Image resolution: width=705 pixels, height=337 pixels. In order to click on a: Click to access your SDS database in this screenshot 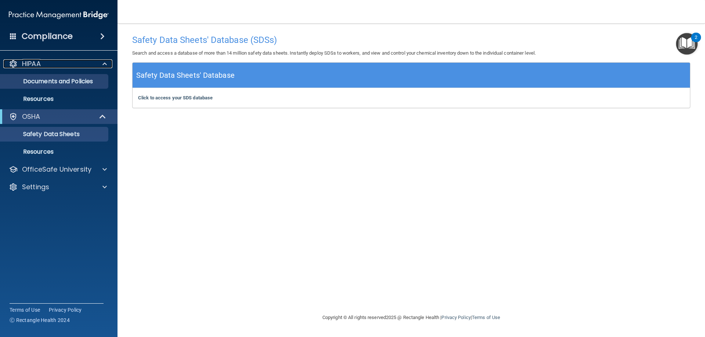, I will do `click(175, 98)`.